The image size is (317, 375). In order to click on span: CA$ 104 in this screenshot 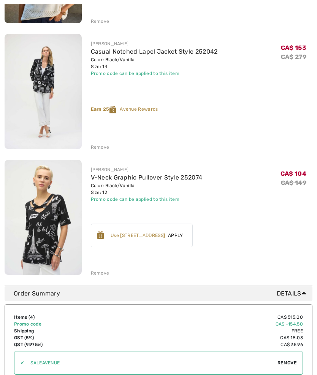, I will do `click(293, 173)`.